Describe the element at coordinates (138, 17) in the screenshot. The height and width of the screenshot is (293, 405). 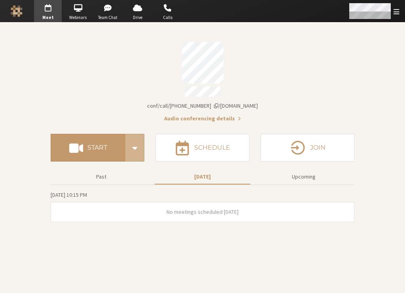
I see `span: Drive` at that location.